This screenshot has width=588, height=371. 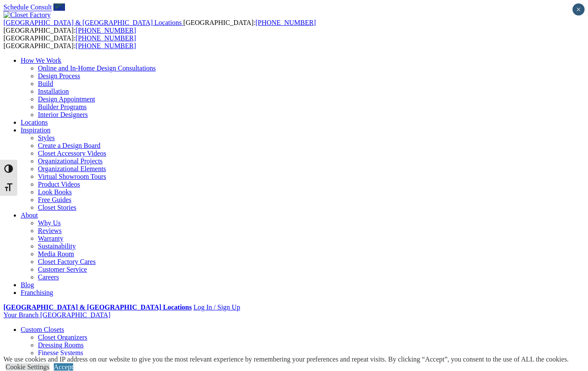 What do you see at coordinates (97, 68) in the screenshot?
I see `a: Online and In-Home Design Consultations` at bounding box center [97, 68].